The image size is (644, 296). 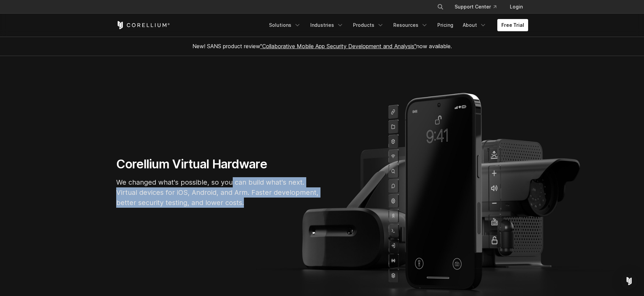 I want to click on a: Solutions, so click(x=285, y=25).